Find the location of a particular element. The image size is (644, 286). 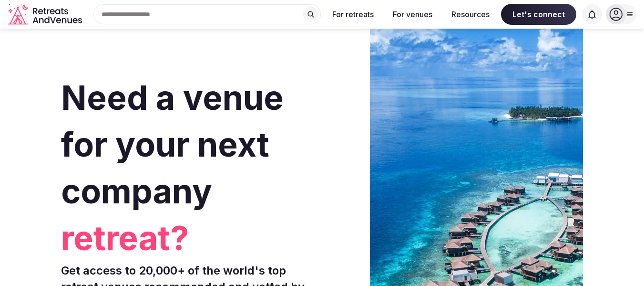

a: Visit the homepage is located at coordinates (46, 14).